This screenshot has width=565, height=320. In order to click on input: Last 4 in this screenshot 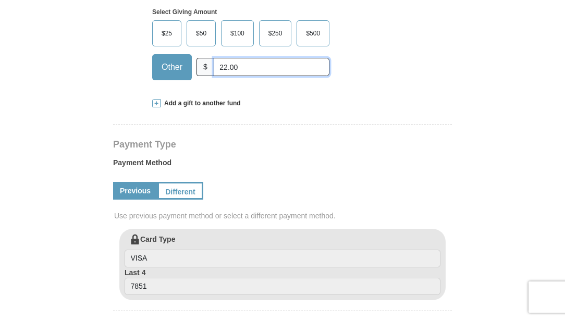, I will do `click(283, 287)`.